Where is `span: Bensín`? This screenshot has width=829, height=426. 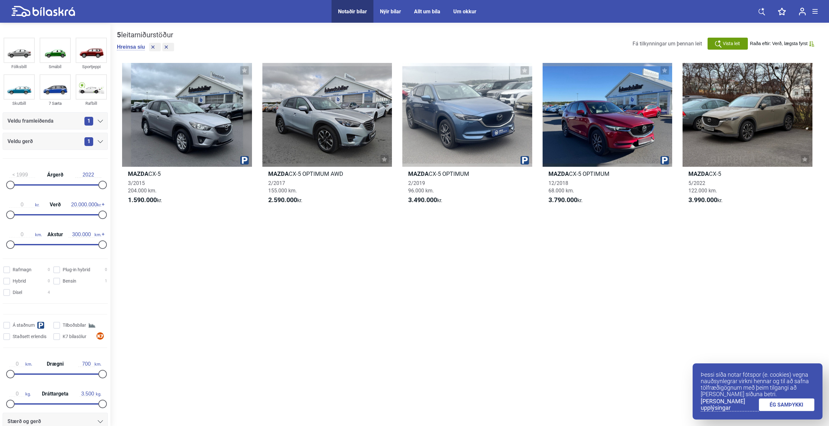 span: Bensín is located at coordinates (69, 281).